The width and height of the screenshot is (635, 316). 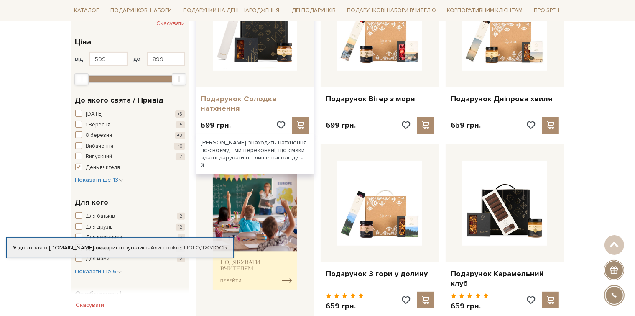 What do you see at coordinates (98, 259) in the screenshot?
I see `span: Для мами` at bounding box center [98, 259].